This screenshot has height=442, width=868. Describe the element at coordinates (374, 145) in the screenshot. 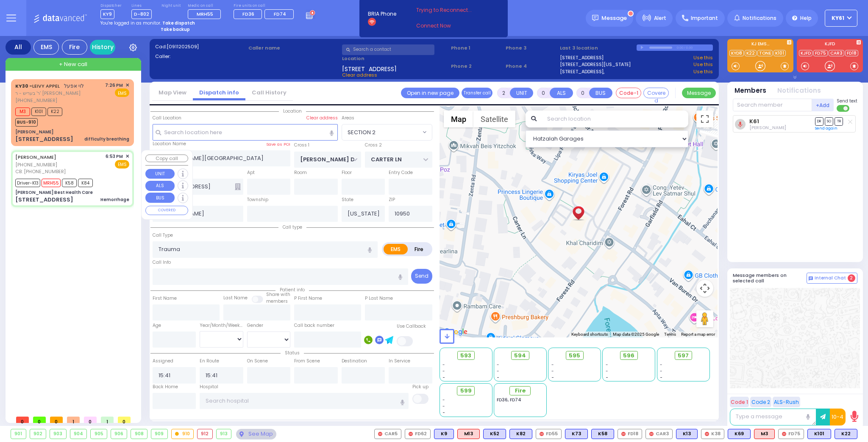

I see `label: Cross 2` at that location.